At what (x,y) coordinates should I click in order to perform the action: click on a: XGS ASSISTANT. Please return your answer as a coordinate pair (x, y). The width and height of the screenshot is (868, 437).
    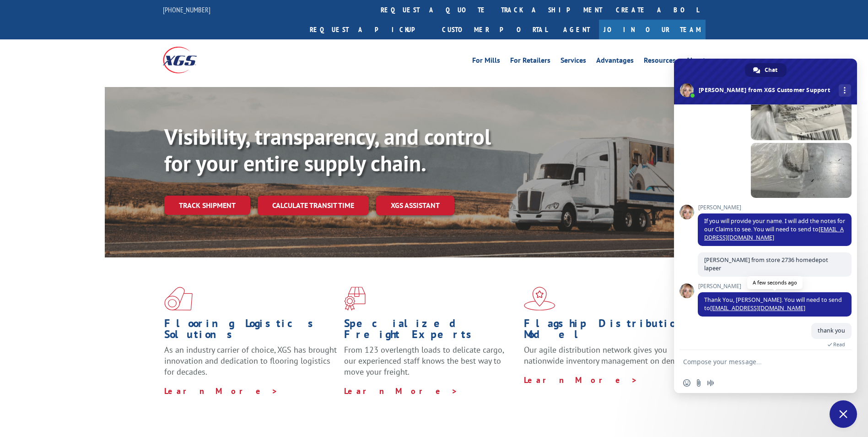
    Looking at the image, I should click on (415, 205).